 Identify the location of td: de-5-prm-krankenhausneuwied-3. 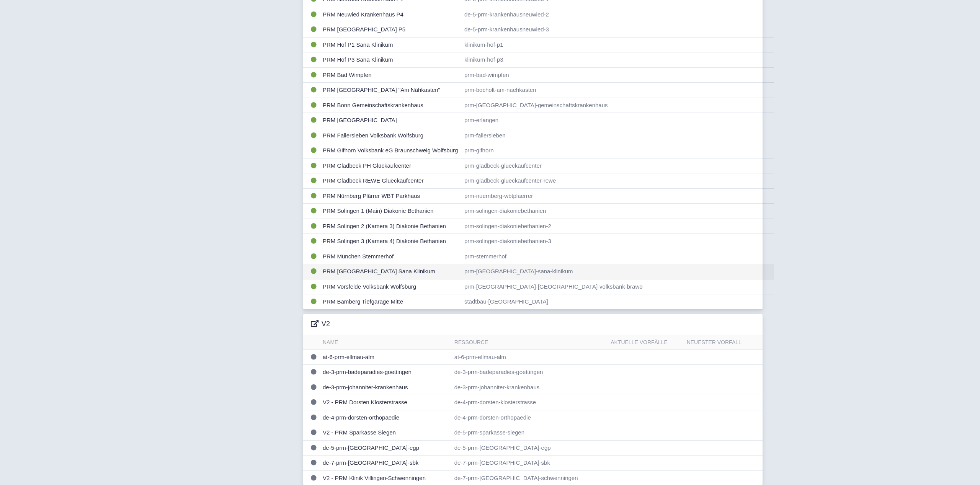
(553, 30).